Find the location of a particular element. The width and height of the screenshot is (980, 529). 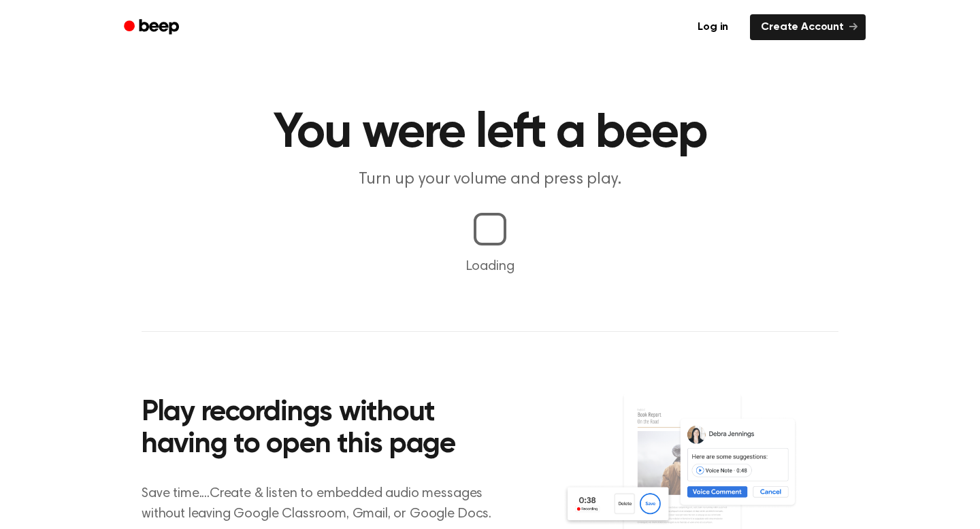

a: Beep is located at coordinates (152, 27).